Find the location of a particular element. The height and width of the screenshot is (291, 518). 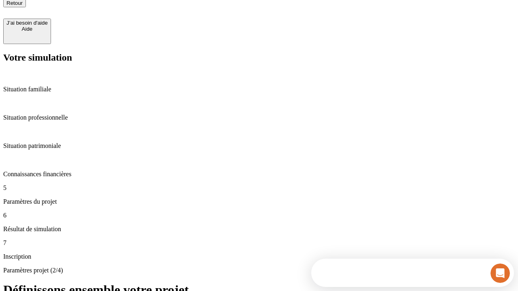

p: Paramètres du projet is located at coordinates (259, 202).